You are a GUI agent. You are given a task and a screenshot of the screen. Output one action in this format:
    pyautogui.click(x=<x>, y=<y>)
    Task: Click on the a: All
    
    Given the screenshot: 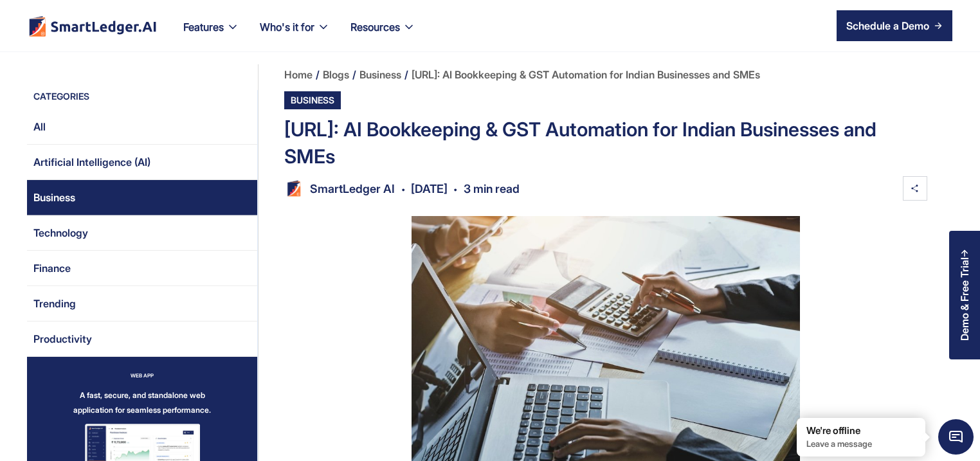 What is the action you would take?
    pyautogui.click(x=143, y=127)
    